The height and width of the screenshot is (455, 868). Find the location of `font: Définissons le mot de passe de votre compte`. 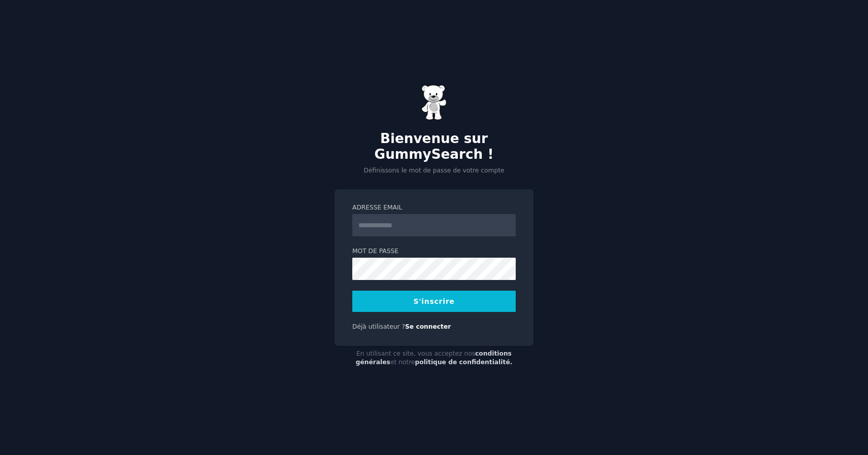

font: Définissons le mot de passe de votre compte is located at coordinates (433, 170).